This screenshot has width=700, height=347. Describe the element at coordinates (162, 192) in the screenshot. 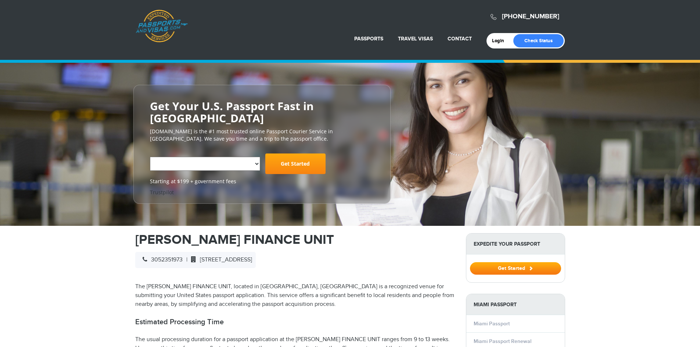

I see `a: Trustpilot` at that location.